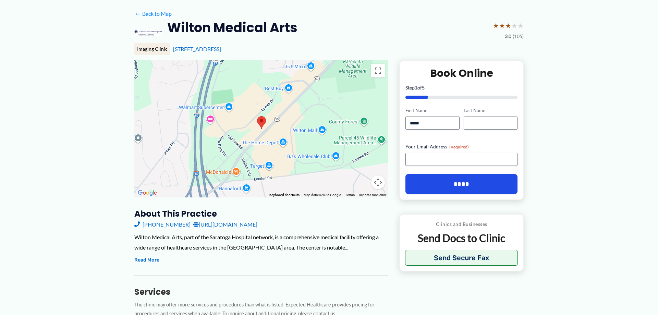 The image size is (658, 315). Describe the element at coordinates (261, 292) in the screenshot. I see `h3: Services` at that location.